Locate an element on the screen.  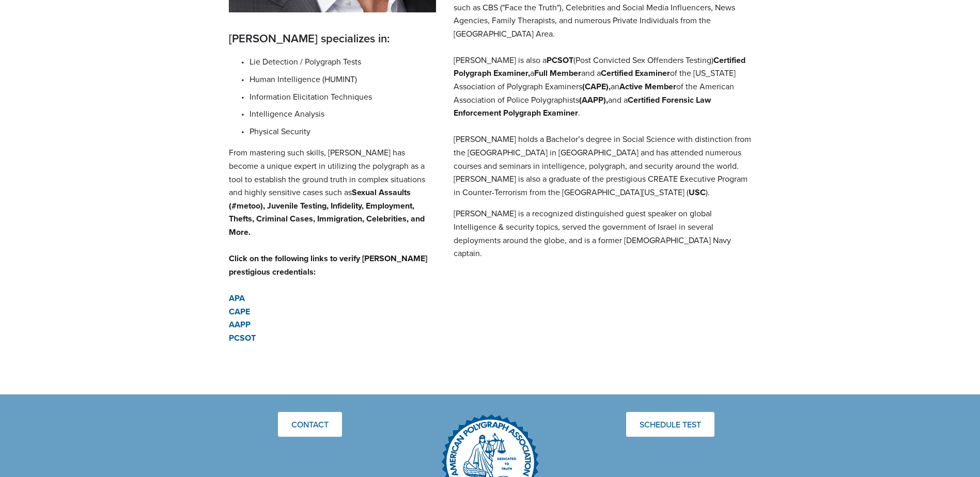
a: AAPP is located at coordinates (239, 325).